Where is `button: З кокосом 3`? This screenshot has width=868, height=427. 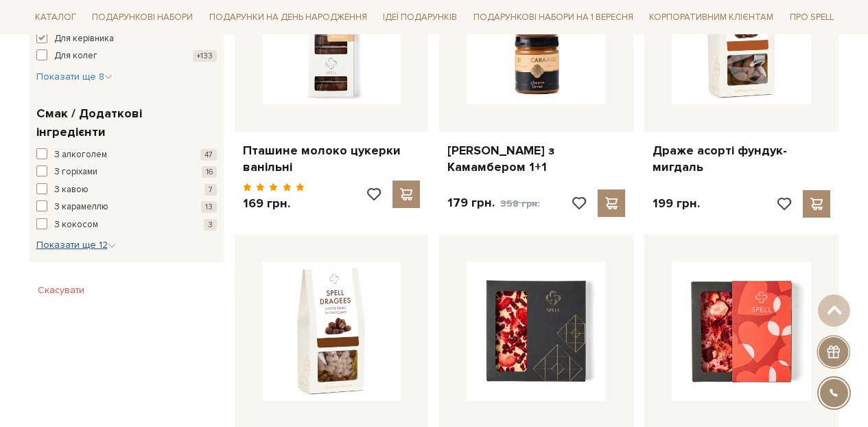
button: З кокосом 3 is located at coordinates (126, 225).